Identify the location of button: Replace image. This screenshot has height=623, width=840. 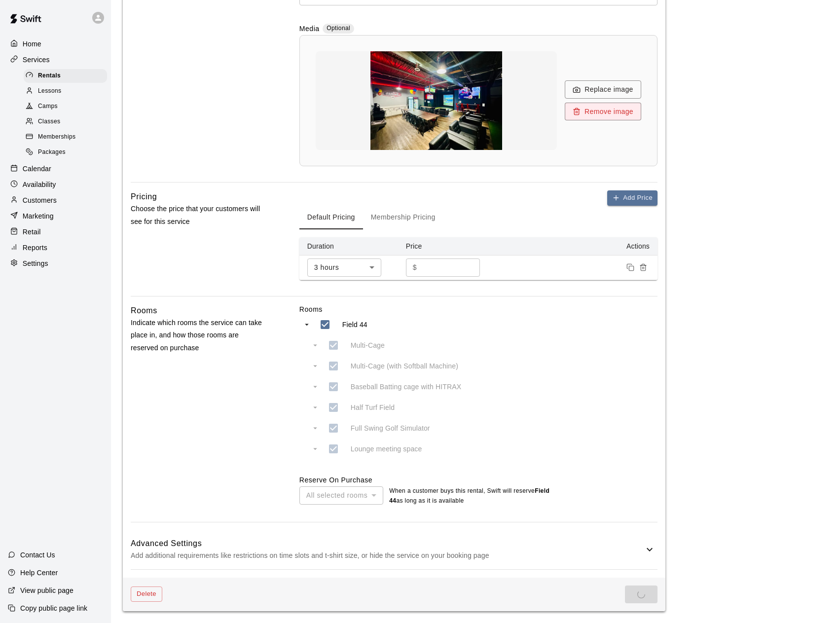
(603, 89).